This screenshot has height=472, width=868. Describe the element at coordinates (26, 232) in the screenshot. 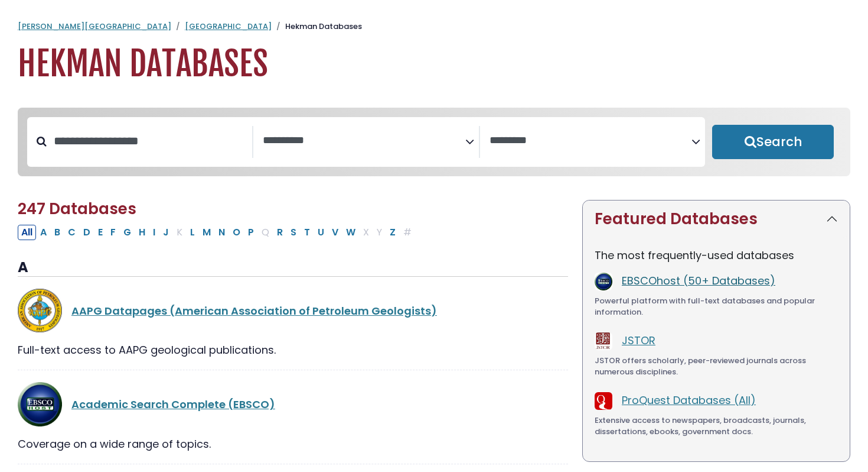

I see `button: All` at that location.